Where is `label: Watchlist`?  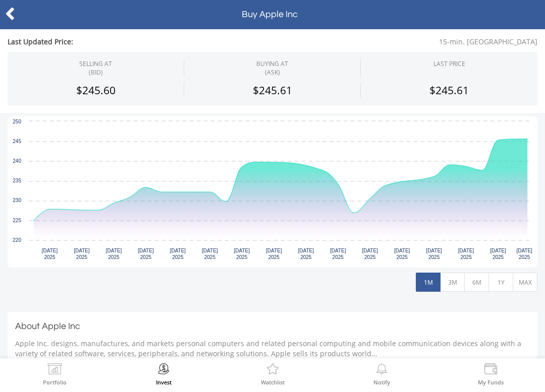
label: Watchlist is located at coordinates (272, 382).